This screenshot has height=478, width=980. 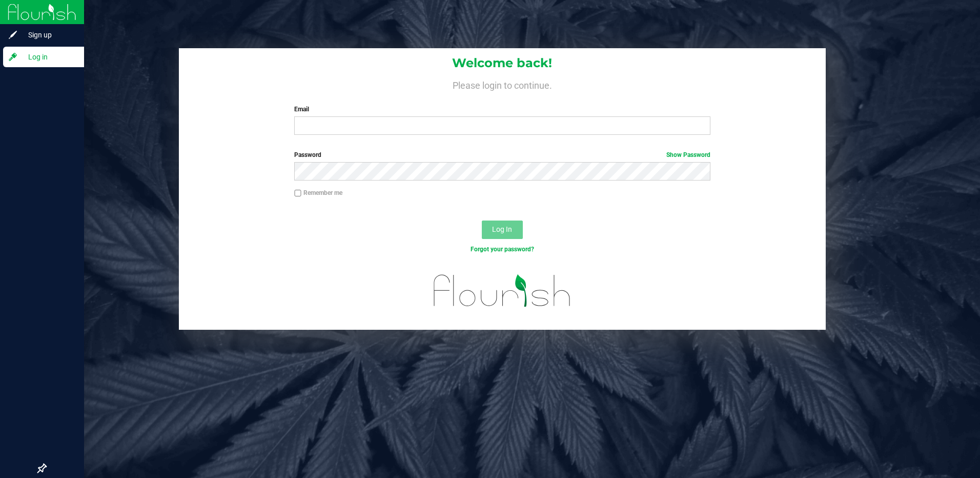 What do you see at coordinates (49, 35) in the screenshot?
I see `span: Sign up` at bounding box center [49, 35].